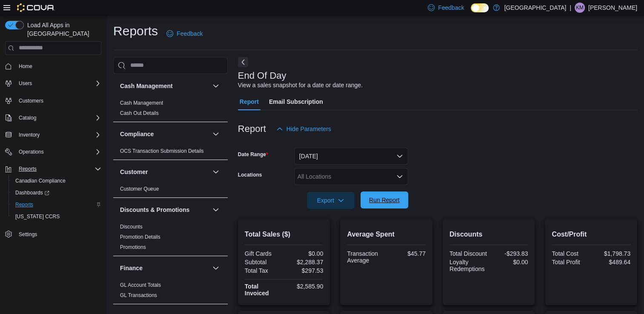 Image resolution: width=644 pixels, height=314 pixels. Describe the element at coordinates (31, 101) in the screenshot. I see `span: Customers` at that location.